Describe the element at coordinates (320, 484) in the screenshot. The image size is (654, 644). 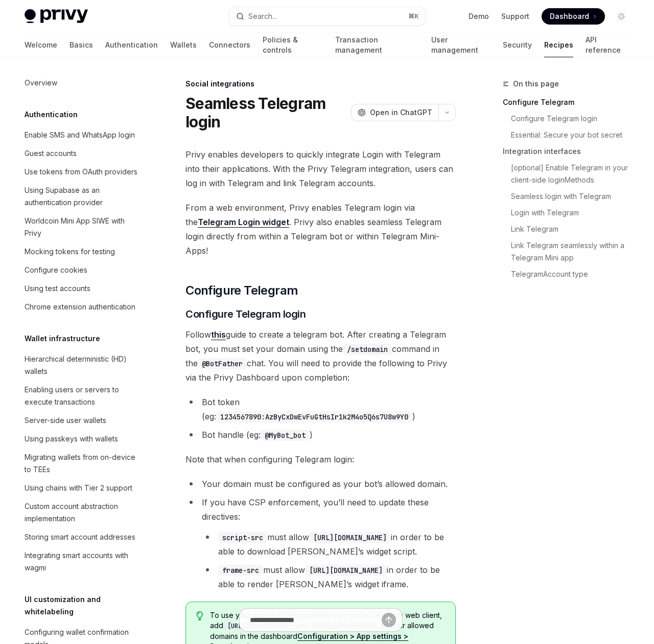
I see `li: Your domain must be configured as your bot’s allowed domain.` at that location.